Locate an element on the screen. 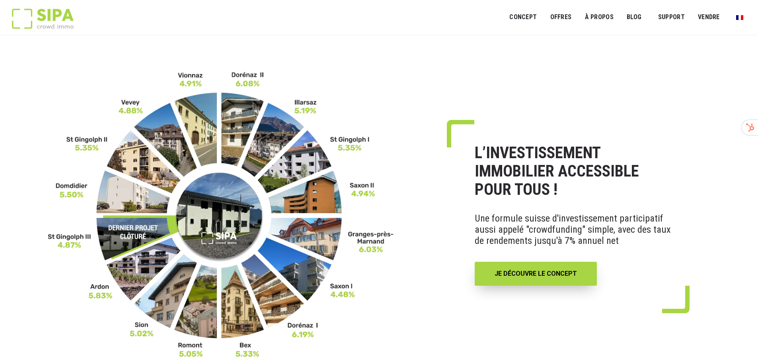 Image resolution: width=758 pixels, height=363 pixels. nav: Menu principal is located at coordinates (628, 17).